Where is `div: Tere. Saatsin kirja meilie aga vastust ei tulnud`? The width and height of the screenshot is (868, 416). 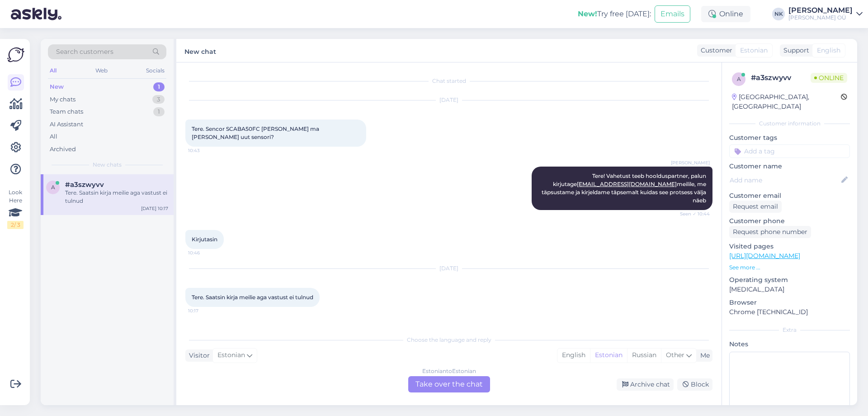 div: Tere. Saatsin kirja meilie aga vastust ei tulnud is located at coordinates (117, 197).